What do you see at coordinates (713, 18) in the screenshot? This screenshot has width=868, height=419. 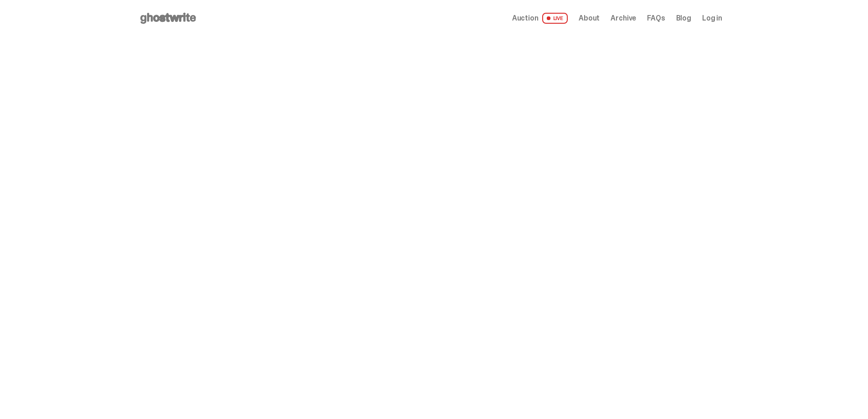 I see `span: Log in` at bounding box center [713, 18].